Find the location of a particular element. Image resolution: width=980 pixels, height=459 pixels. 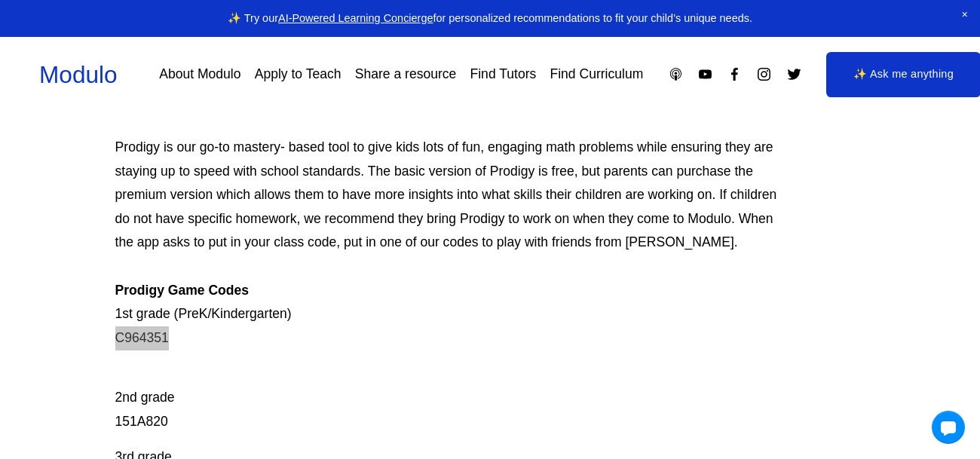

a: Apple Podcasts is located at coordinates (676, 73).